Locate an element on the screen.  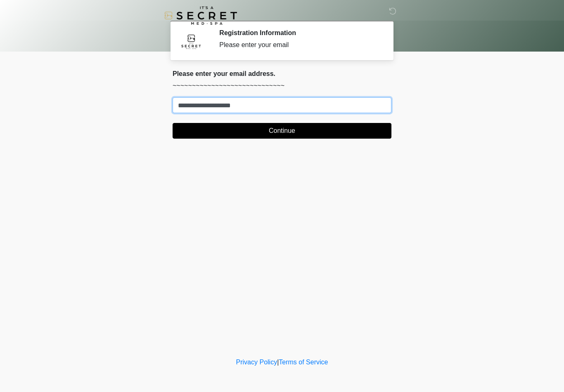
h2: Please enter your email address. is located at coordinates (282, 74).